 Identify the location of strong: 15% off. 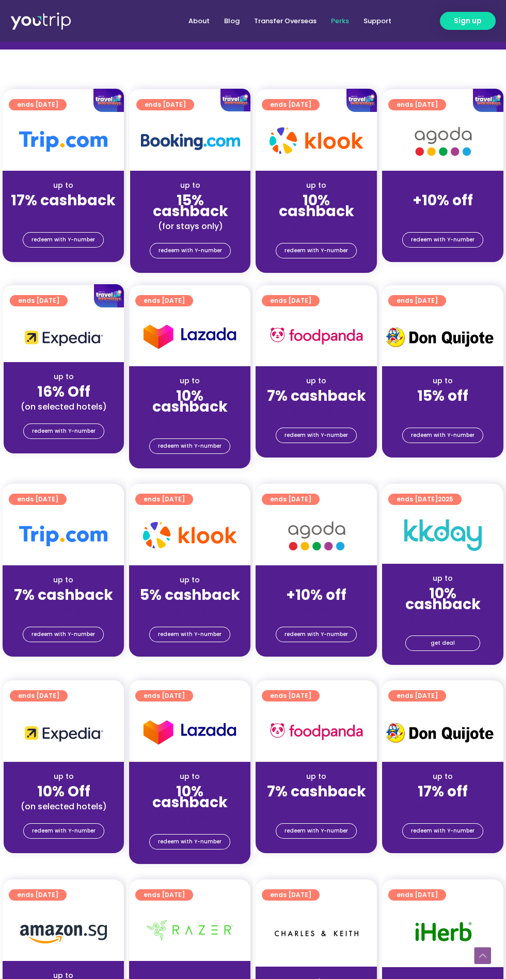
(442, 396).